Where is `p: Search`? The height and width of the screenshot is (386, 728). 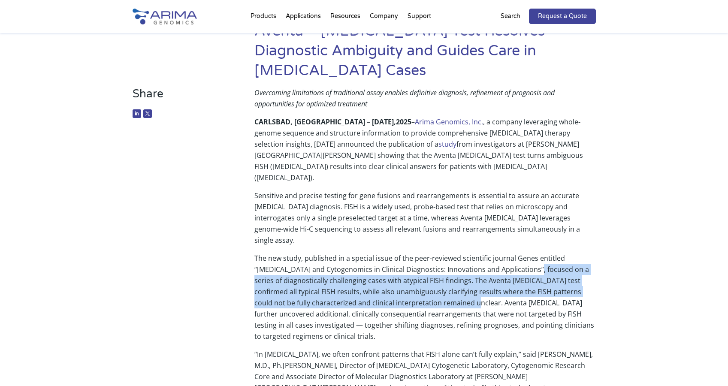 p: Search is located at coordinates (510, 16).